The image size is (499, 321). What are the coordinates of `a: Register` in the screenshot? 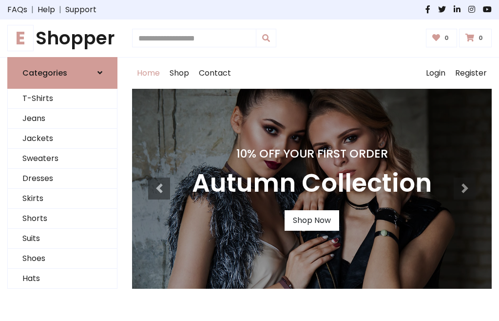 It's located at (471, 73).